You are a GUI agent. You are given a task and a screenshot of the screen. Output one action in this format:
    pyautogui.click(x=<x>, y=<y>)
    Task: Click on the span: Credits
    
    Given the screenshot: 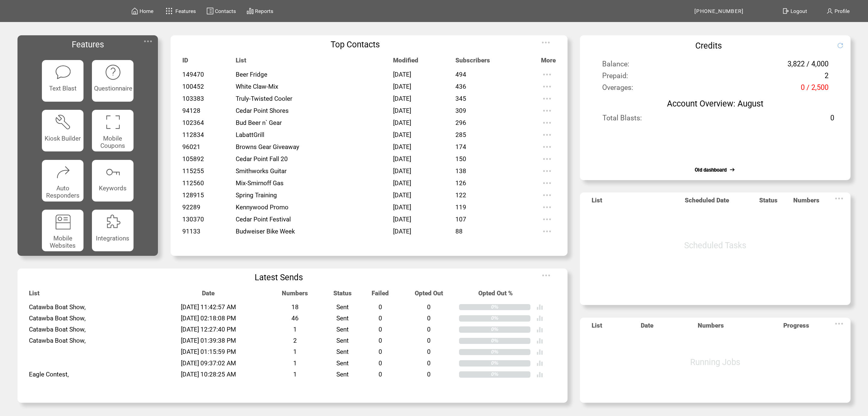 What is the action you would take?
    pyautogui.click(x=709, y=46)
    